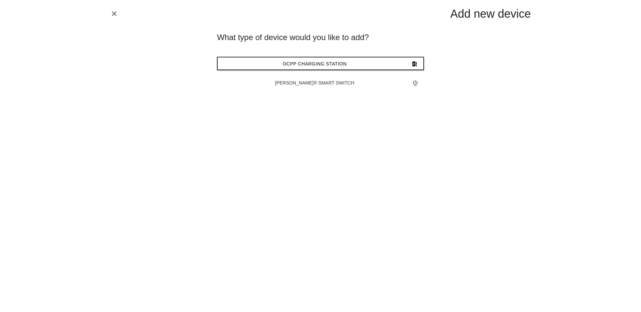 The height and width of the screenshot is (312, 641). Describe the element at coordinates (321, 37) in the screenshot. I see `div: What type of device would you like to add?` at that location.